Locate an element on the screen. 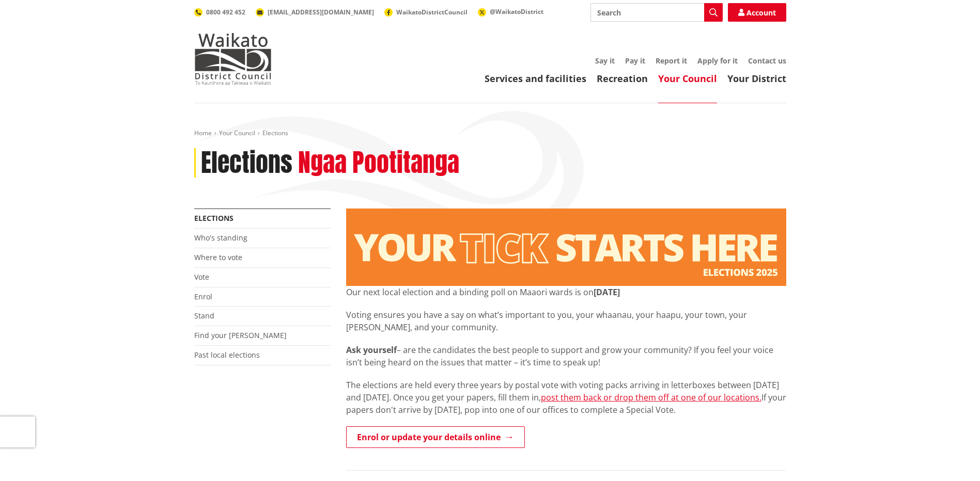 This screenshot has width=980, height=481. a: Who's standing is located at coordinates (220, 237).